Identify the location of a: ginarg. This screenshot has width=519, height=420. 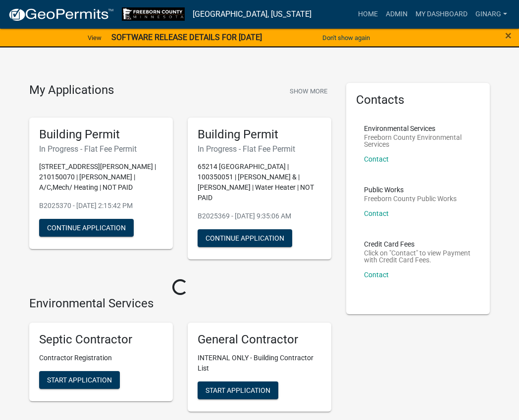
(491, 14).